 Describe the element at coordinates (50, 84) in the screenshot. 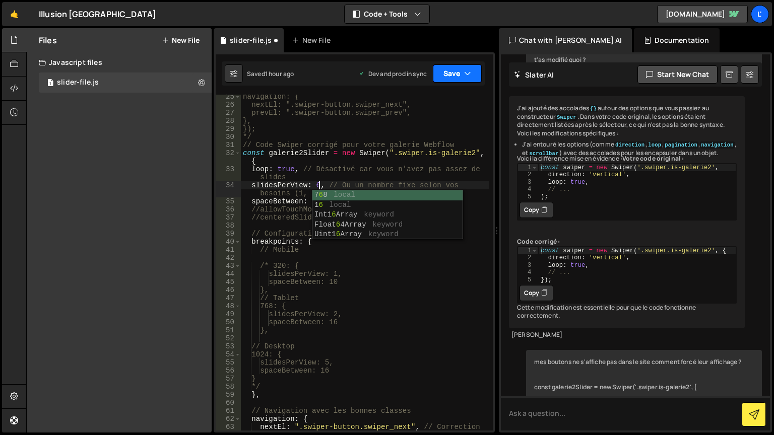

I see `span: 1` at that location.